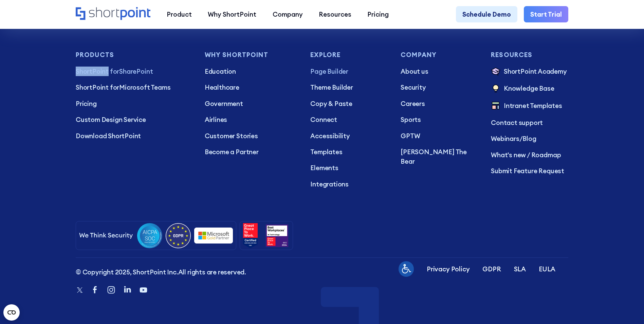  I want to click on a: Instagram, so click(111, 290).